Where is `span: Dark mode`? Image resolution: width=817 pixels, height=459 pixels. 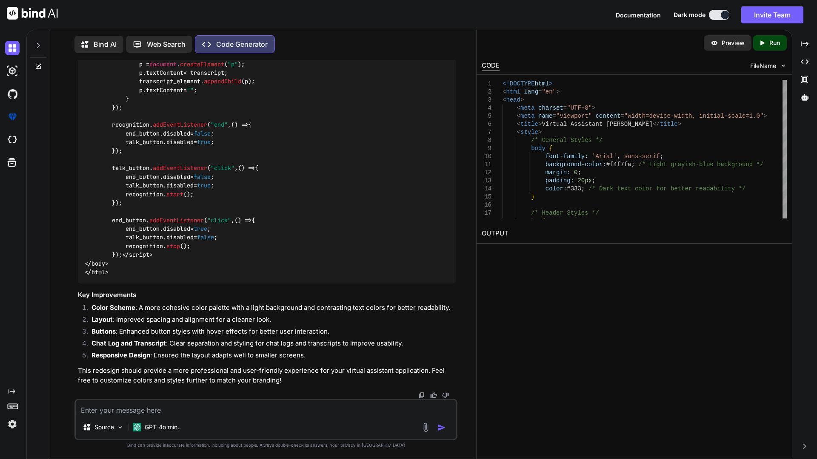
span: Dark mode is located at coordinates (689, 15).